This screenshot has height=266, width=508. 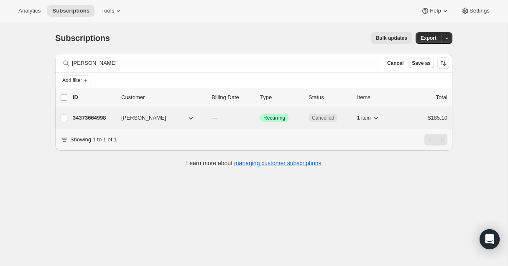 I want to click on p: Showing 1 to 1 of 1, so click(x=93, y=140).